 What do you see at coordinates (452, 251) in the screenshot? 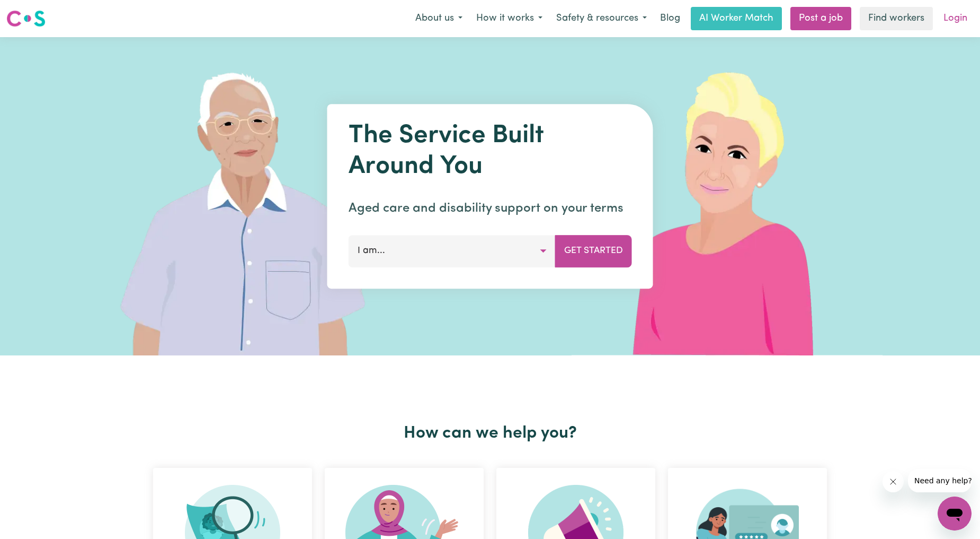
I see `button: I am...` at bounding box center [452, 251].